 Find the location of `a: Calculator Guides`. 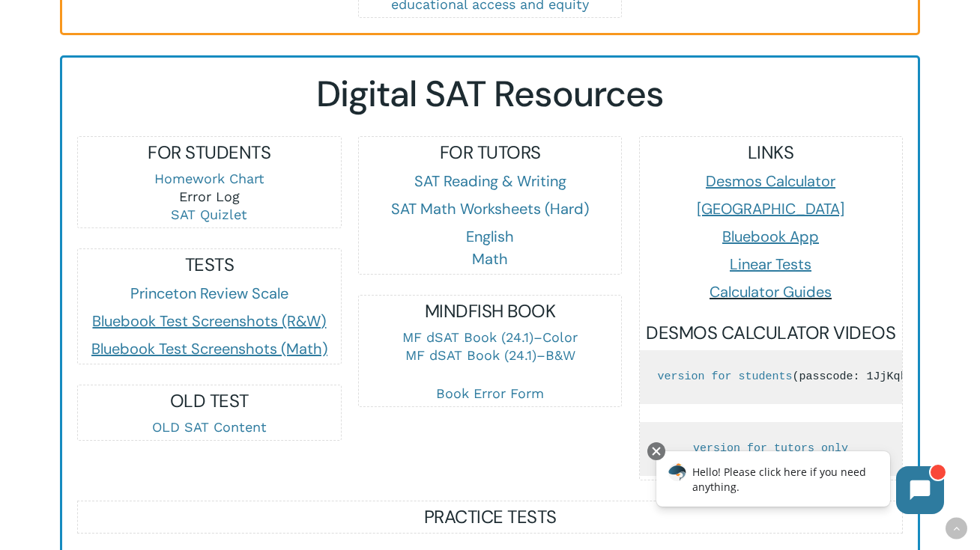

a: Calculator Guides is located at coordinates (770, 292).